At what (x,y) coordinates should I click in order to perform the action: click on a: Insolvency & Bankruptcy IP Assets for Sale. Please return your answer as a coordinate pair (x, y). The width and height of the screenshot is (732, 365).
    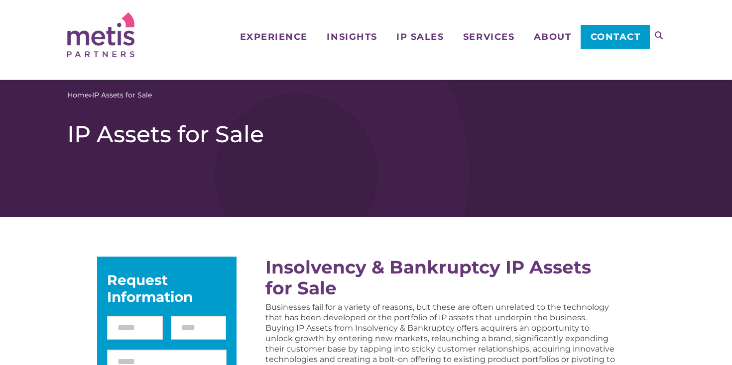
    Looking at the image, I should click on (428, 278).